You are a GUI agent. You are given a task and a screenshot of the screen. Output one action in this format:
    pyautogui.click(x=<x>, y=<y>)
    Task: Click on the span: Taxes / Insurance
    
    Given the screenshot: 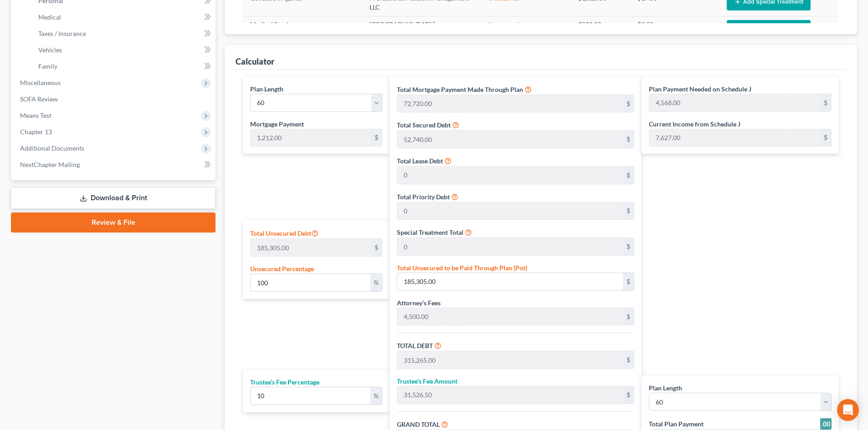 What is the action you would take?
    pyautogui.click(x=62, y=33)
    